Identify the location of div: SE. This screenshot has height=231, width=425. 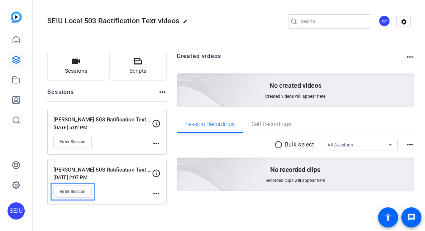
(384, 21).